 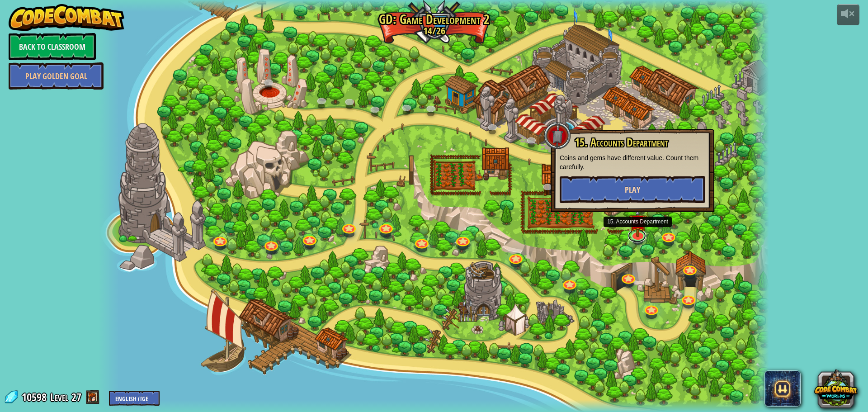 I want to click on span: Level, so click(x=59, y=397).